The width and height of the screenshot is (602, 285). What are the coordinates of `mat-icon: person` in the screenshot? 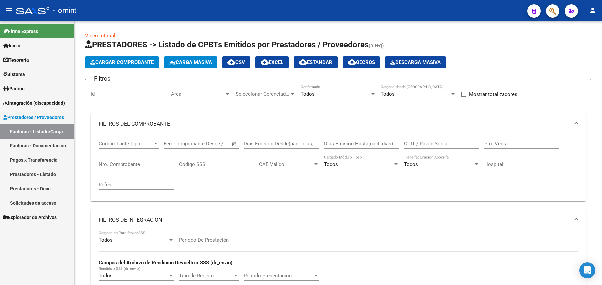 It's located at (593, 10).